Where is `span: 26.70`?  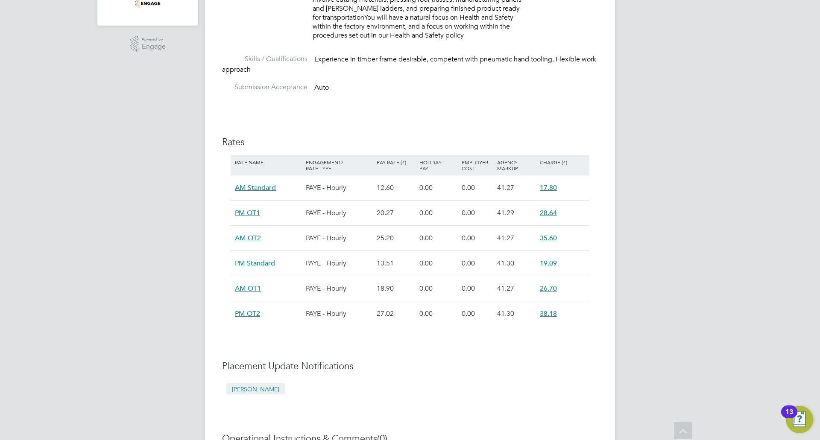
span: 26.70 is located at coordinates (548, 289).